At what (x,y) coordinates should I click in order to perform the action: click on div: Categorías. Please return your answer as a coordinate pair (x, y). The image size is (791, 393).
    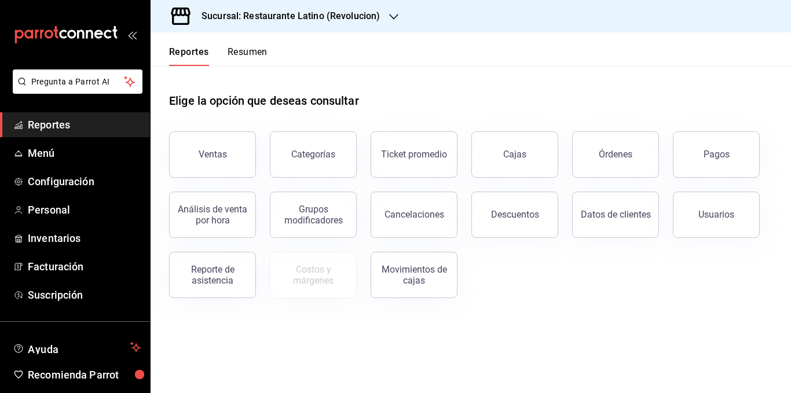
    Looking at the image, I should click on (313, 154).